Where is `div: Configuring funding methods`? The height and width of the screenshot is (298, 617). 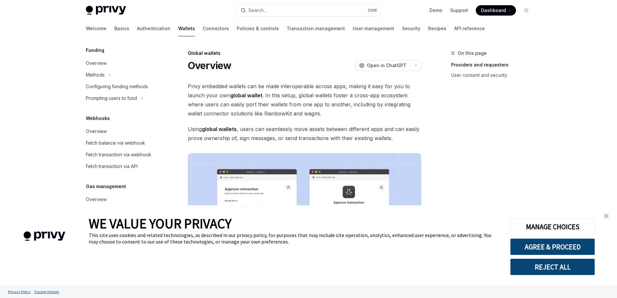 div: Configuring funding methods is located at coordinates (117, 86).